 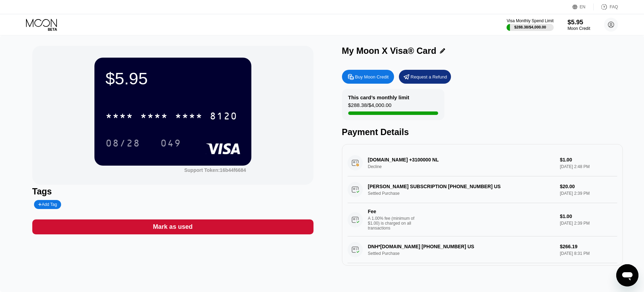 What do you see at coordinates (530, 21) in the screenshot?
I see `div: Visa Monthly Spend Limit` at bounding box center [530, 21].